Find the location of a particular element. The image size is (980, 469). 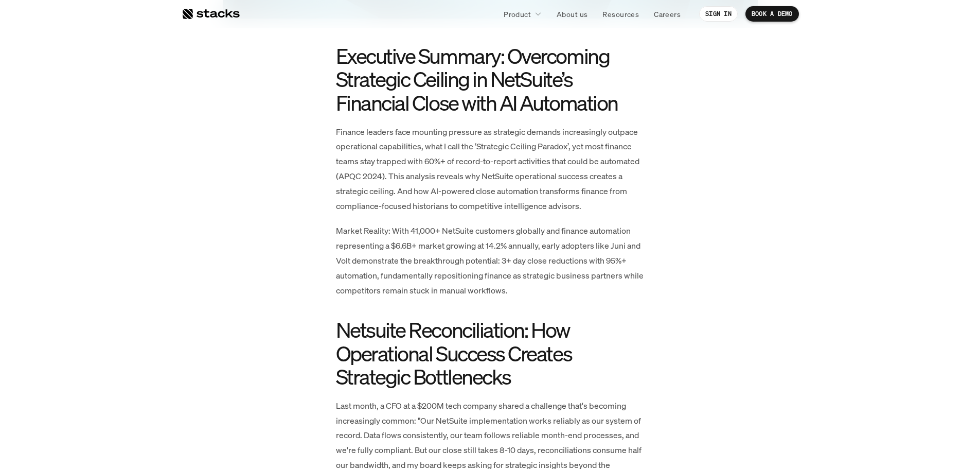

p: About us is located at coordinates (572, 14).